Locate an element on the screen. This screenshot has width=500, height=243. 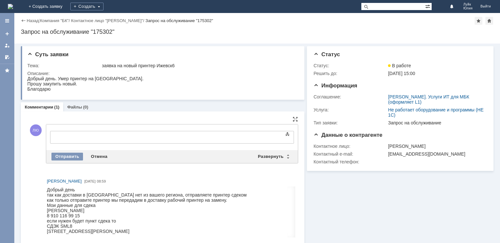
div: (1) is located at coordinates (57, 107).